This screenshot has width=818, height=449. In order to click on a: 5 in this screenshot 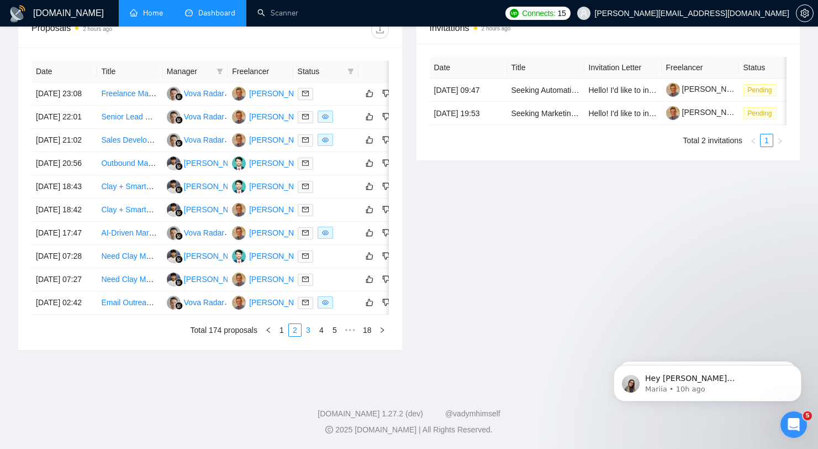, I will do `click(335, 330)`.